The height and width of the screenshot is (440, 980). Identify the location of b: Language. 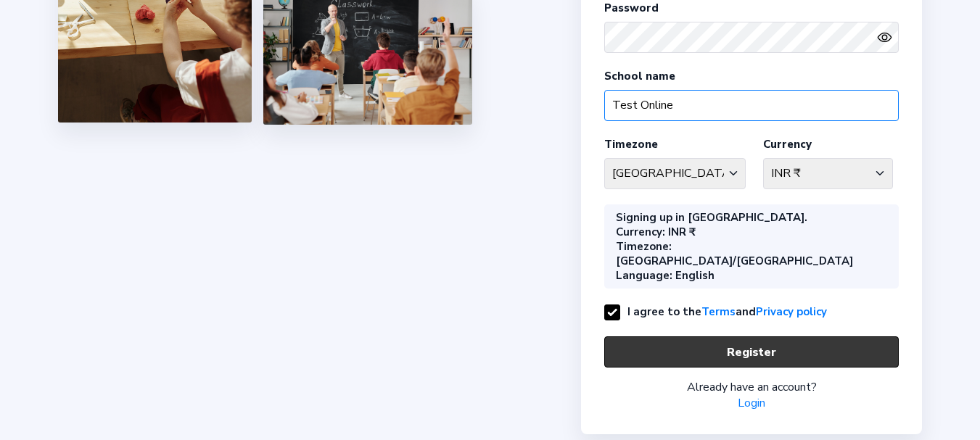
(642, 275).